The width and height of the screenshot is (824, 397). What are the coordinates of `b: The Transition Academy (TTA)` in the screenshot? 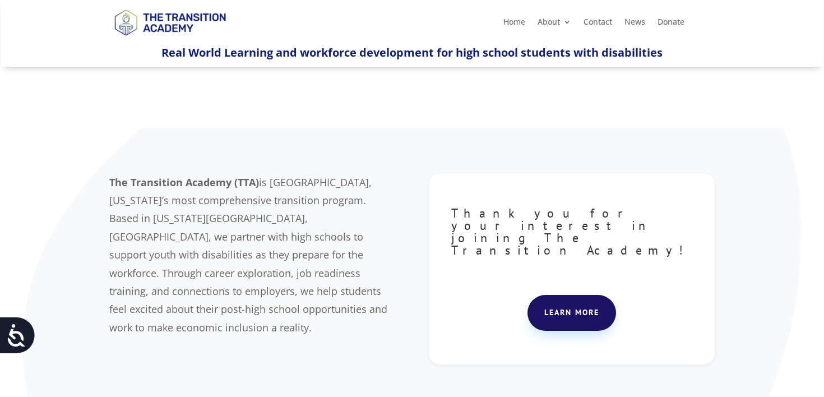 It's located at (184, 182).